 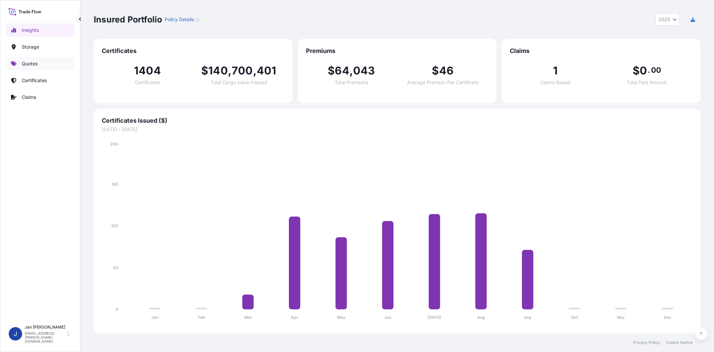 What do you see at coordinates (242, 71) in the screenshot?
I see `span: 700` at bounding box center [242, 71].